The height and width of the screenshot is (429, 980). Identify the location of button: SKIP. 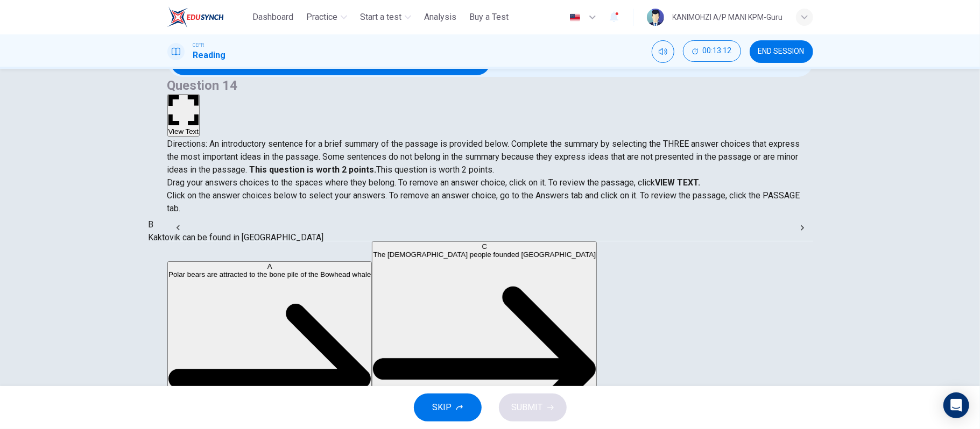
(448, 408).